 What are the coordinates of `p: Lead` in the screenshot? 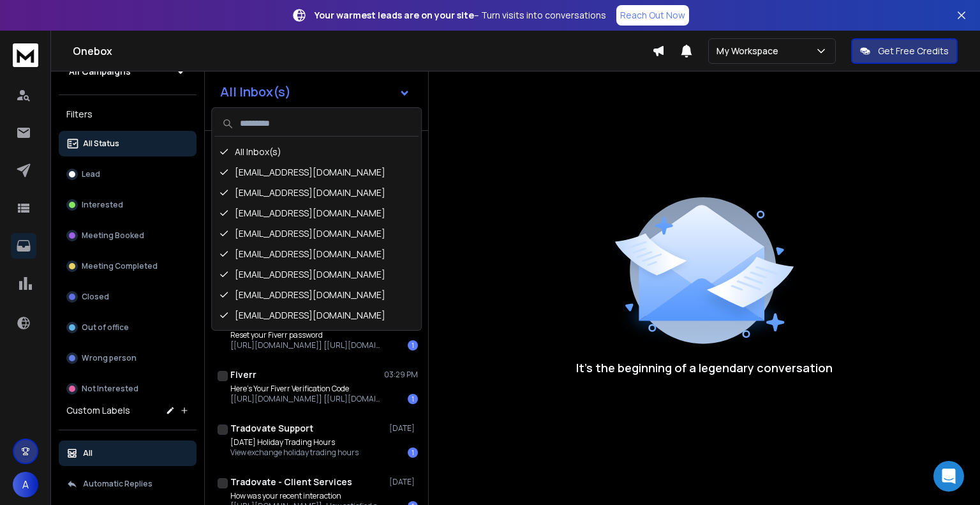 It's located at (91, 174).